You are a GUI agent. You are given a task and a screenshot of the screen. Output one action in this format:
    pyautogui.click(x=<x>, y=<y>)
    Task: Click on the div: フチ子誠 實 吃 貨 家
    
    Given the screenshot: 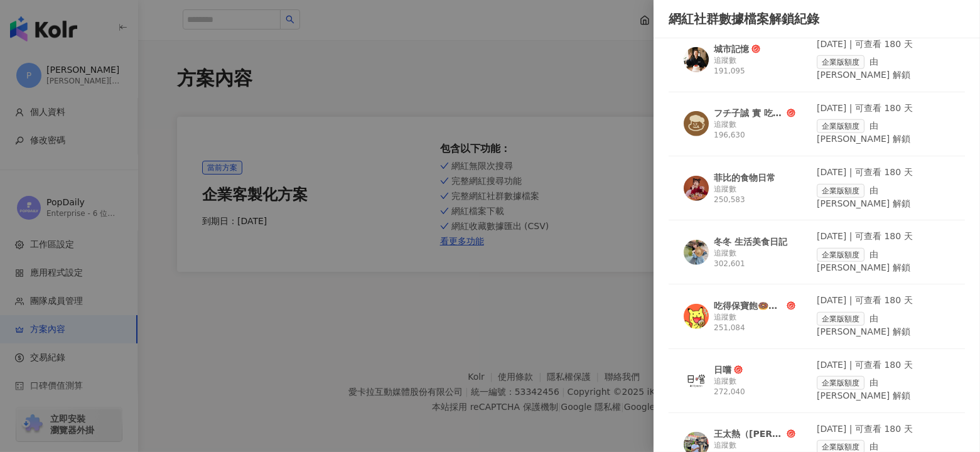 What is the action you would take?
    pyautogui.click(x=749, y=113)
    